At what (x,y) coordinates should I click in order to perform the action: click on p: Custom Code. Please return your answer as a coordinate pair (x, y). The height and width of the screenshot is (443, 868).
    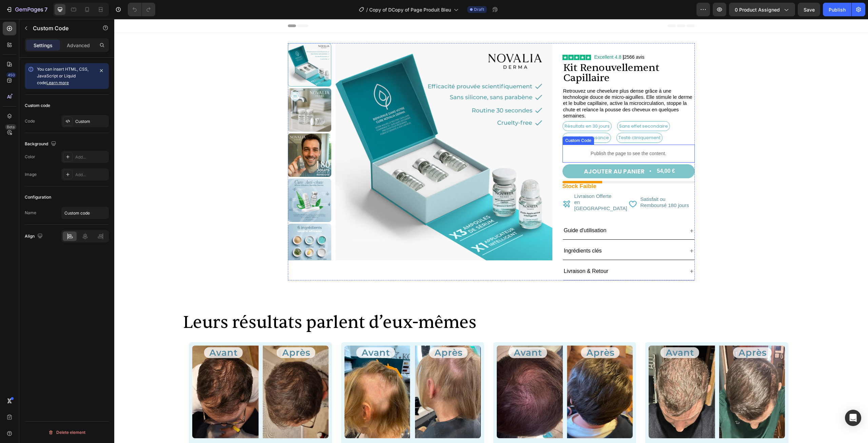
    Looking at the image, I should click on (62, 28).